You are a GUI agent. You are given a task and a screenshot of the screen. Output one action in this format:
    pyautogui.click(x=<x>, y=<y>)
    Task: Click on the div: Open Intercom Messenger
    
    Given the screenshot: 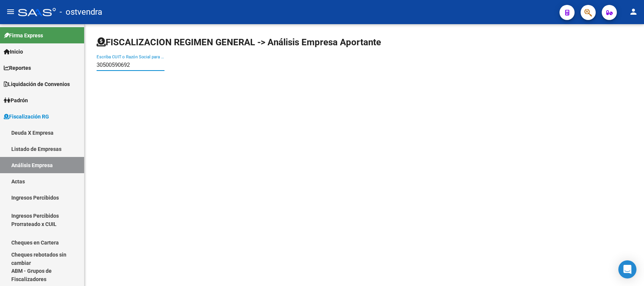 What is the action you would take?
    pyautogui.click(x=627, y=269)
    